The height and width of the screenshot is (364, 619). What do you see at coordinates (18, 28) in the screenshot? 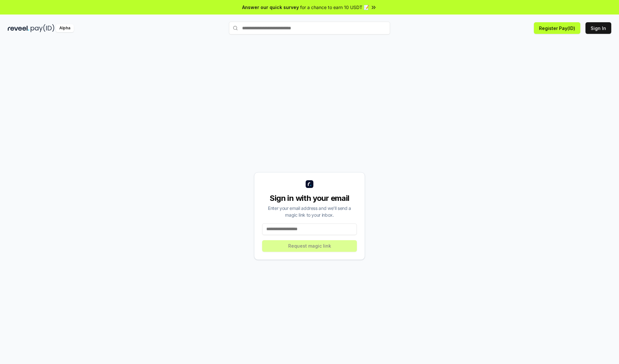
I see `img: reveel_dark` at bounding box center [18, 28].